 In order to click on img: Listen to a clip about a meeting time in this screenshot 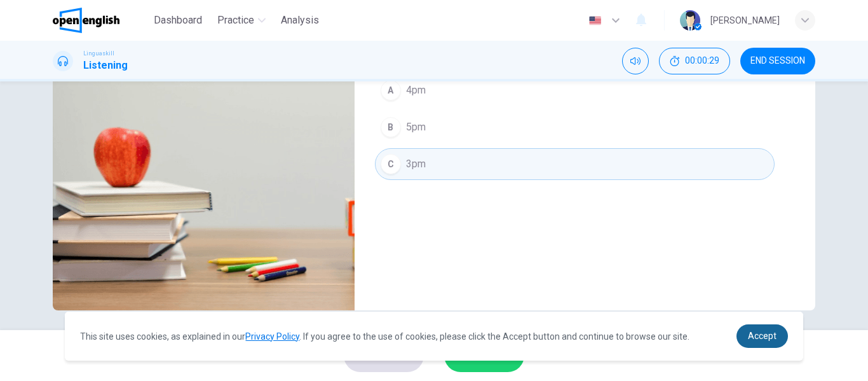, I will do `click(204, 155)`.